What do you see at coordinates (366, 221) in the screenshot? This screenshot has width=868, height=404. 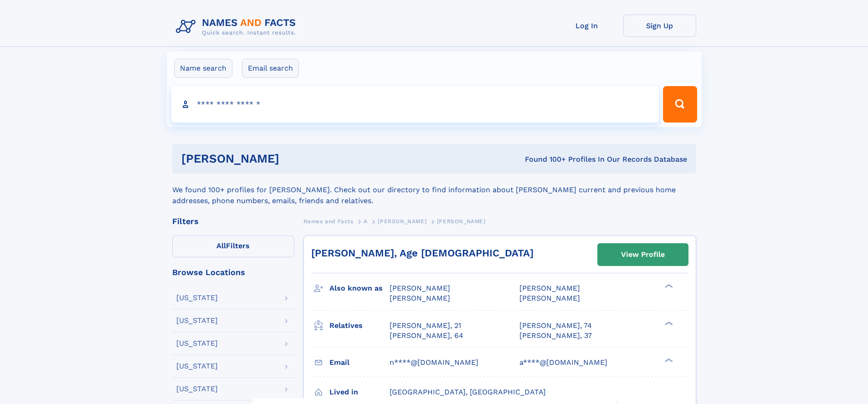 I see `a: A` at bounding box center [366, 221].